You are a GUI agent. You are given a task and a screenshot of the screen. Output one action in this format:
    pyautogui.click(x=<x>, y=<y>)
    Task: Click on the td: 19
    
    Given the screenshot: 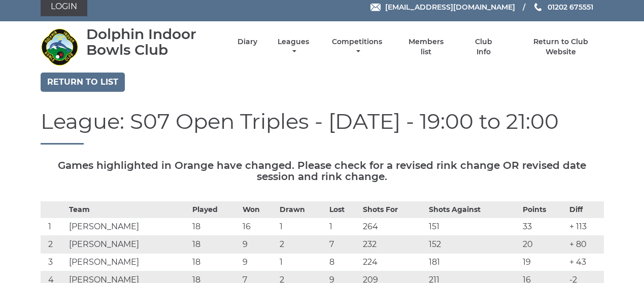 What is the action you would take?
    pyautogui.click(x=544, y=262)
    